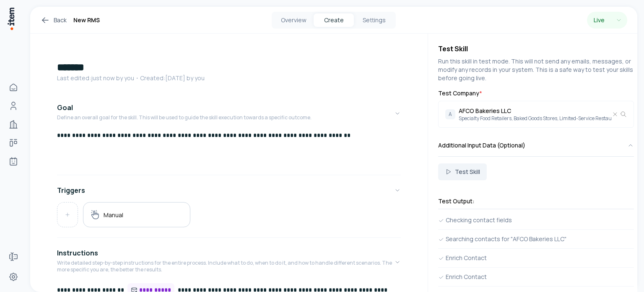  What do you see at coordinates (229, 113) in the screenshot?
I see `button: GoalDefine an overall goal for the skill. This will be used to guide the skill execution towards ...` at bounding box center [229, 113].